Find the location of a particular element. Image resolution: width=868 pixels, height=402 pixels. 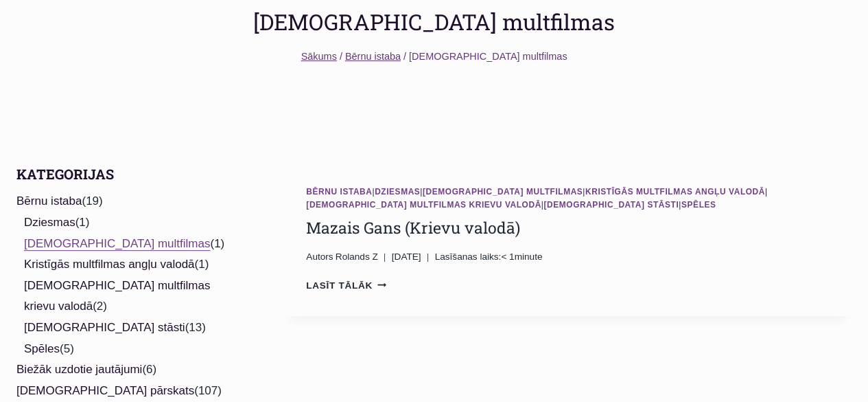

li: (5) is located at coordinates (134, 349).